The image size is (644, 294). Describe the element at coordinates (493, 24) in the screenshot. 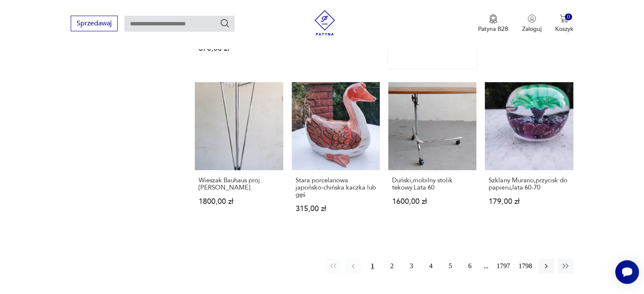

I see `button: Patyna B2B` at that location.